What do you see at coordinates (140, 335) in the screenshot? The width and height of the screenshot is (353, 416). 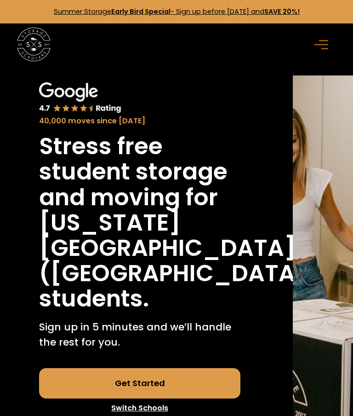 I see `p: Sign up in 5 minutes and we’ll handle the rest for you.` at bounding box center [140, 335].